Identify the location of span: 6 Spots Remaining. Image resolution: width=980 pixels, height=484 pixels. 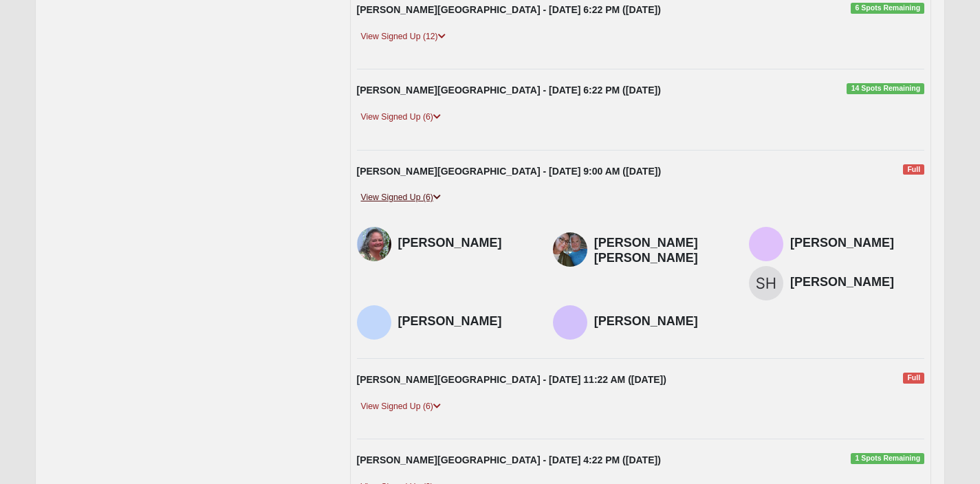
(887, 8).